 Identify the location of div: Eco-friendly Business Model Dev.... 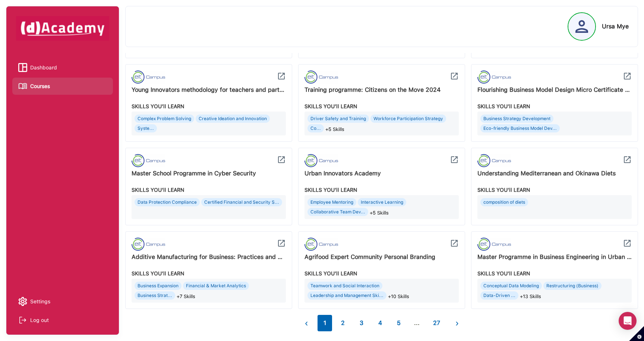
(520, 129).